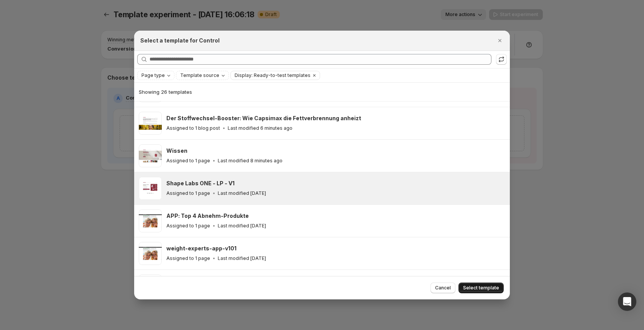 The image size is (644, 330). Describe the element at coordinates (207, 216) in the screenshot. I see `h3: APP: Top 4 Abnehm-Produkte` at that location.